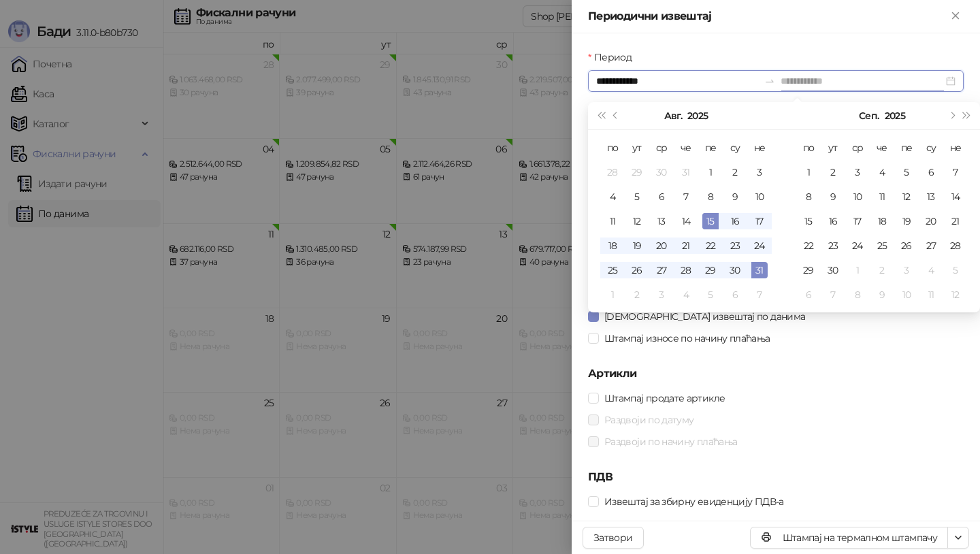  What do you see at coordinates (956, 246) in the screenshot?
I see `td: 2025-09-28` at bounding box center [956, 246].